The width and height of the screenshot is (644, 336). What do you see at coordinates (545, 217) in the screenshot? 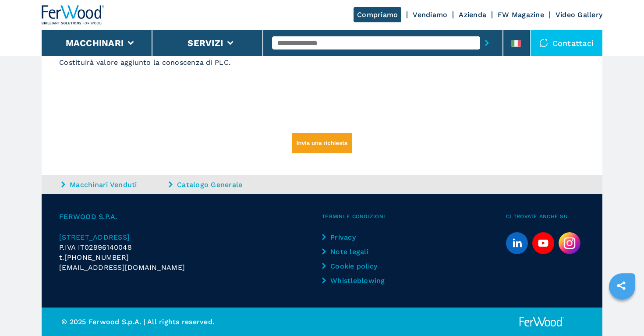
I see `span: Ci trovate anche su` at bounding box center [545, 217].